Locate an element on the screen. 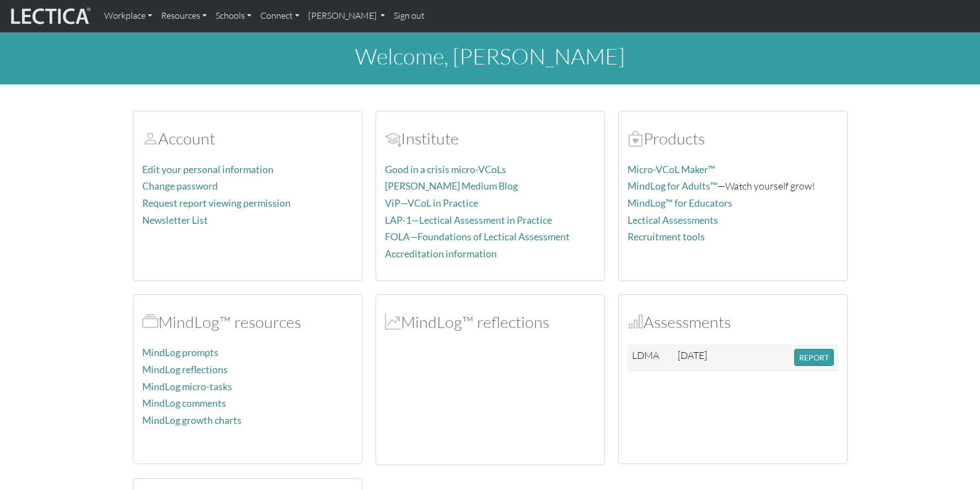  a: Resources is located at coordinates (184, 16).